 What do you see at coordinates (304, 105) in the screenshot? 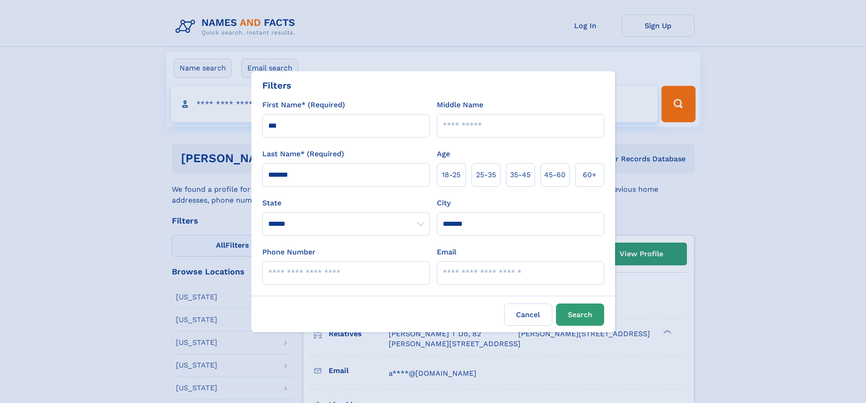
I see `label: First Name* (Required)` at bounding box center [304, 105].